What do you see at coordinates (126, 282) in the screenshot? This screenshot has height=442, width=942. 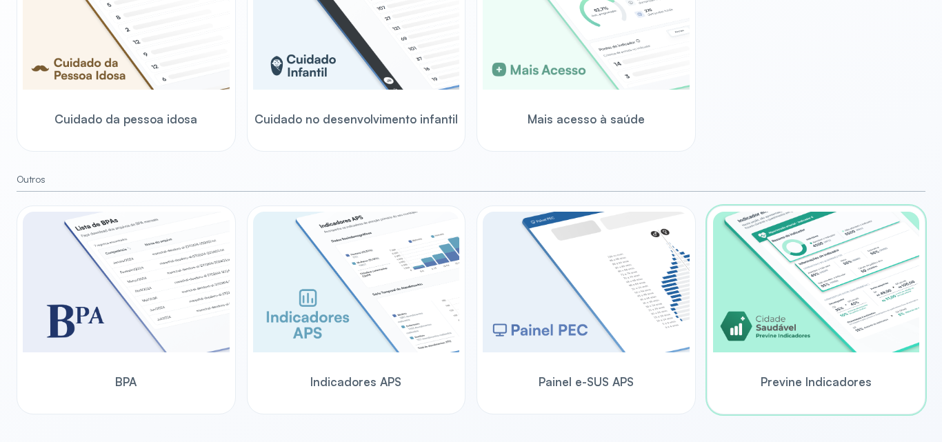 I see `img: bpa.png` at bounding box center [126, 282].